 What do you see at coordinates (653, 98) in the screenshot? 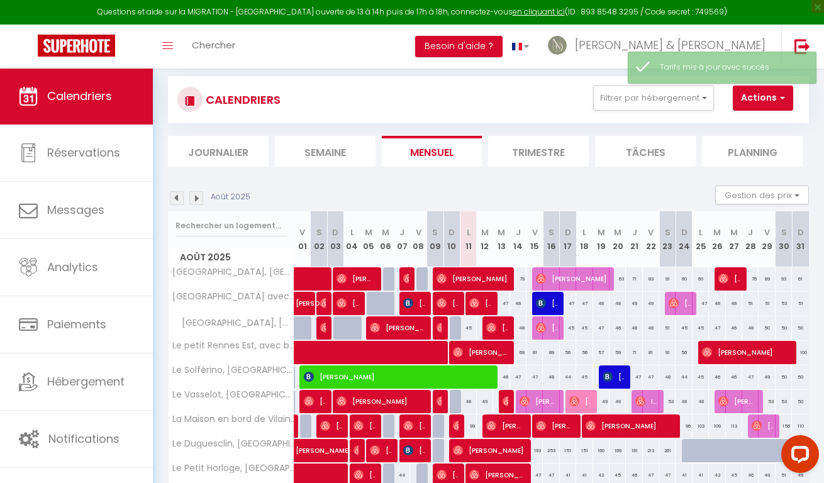
I see `button: Filtrer par hébergement` at bounding box center [653, 98].